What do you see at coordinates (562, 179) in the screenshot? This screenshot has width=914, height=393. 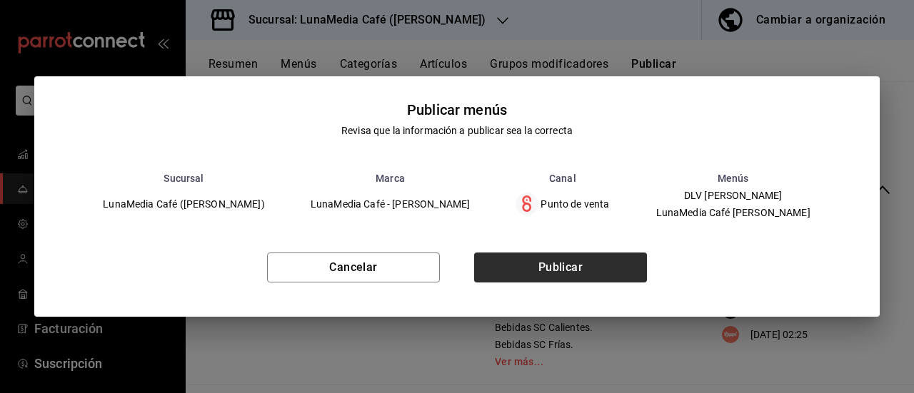 I see `th: Canal` at bounding box center [562, 179].